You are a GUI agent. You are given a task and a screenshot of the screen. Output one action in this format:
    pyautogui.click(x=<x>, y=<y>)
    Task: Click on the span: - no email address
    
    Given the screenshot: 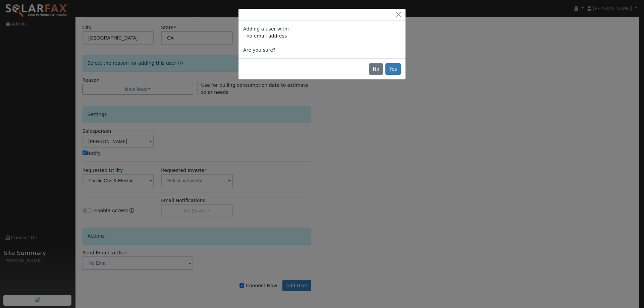 What is the action you would take?
    pyautogui.click(x=265, y=36)
    